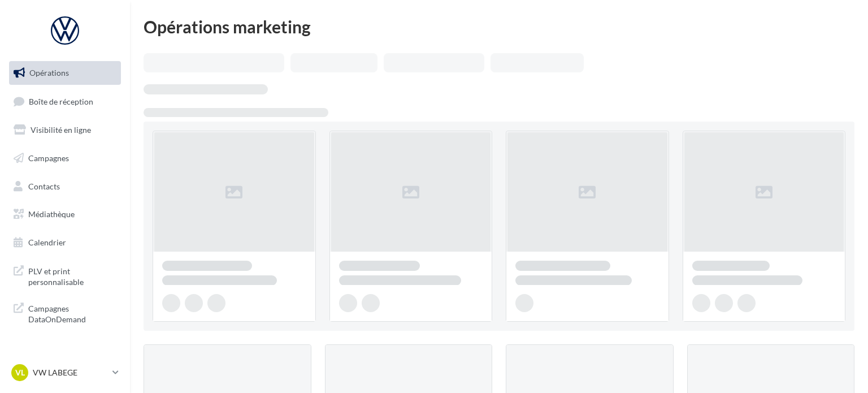 The image size is (868, 393). Describe the element at coordinates (44, 186) in the screenshot. I see `span: Contacts` at that location.